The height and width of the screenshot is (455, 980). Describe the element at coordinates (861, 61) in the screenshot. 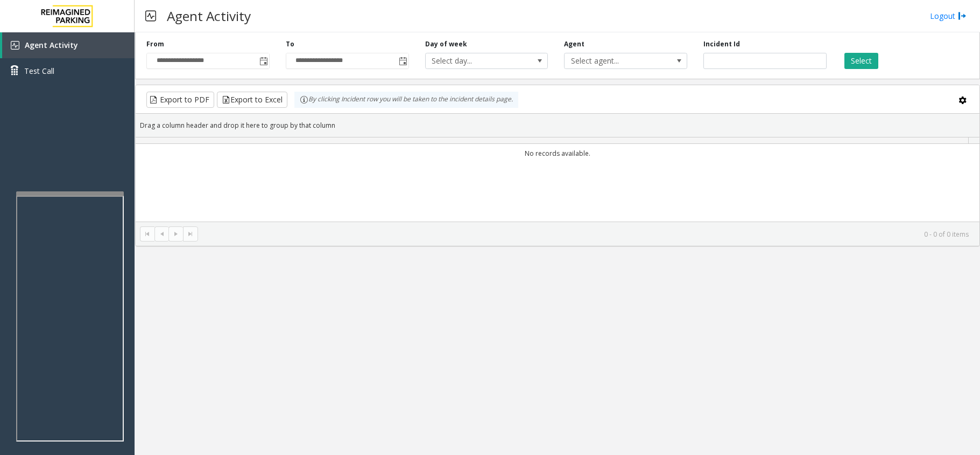

I see `button: Select` at that location.